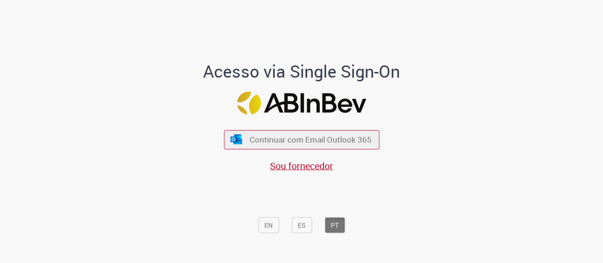  Describe the element at coordinates (301, 71) in the screenshot. I see `h1: Acesso via Single Sign-On` at that location.